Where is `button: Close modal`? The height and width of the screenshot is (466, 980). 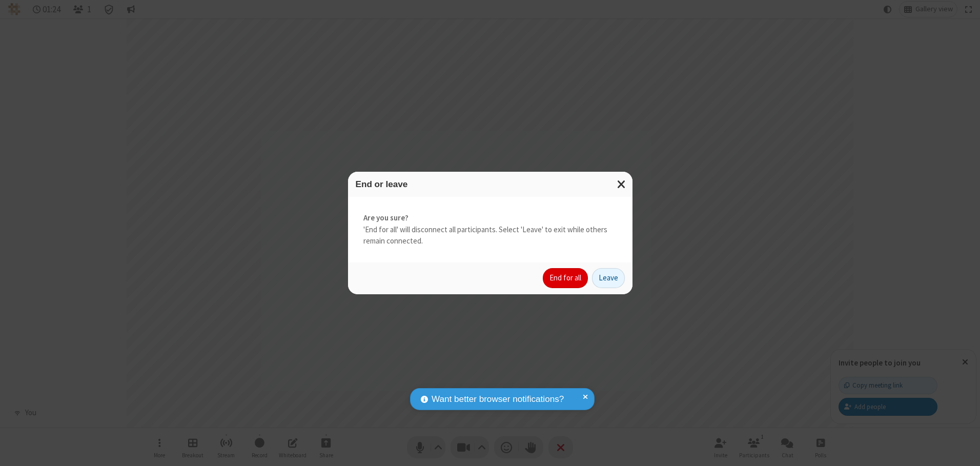 button: Close modal is located at coordinates (622, 184).